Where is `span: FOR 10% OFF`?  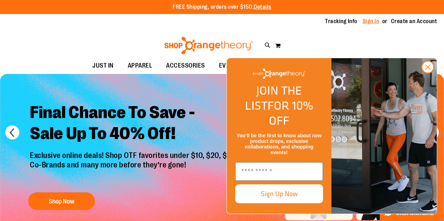 span: FOR 10% OFF is located at coordinates (290, 113).